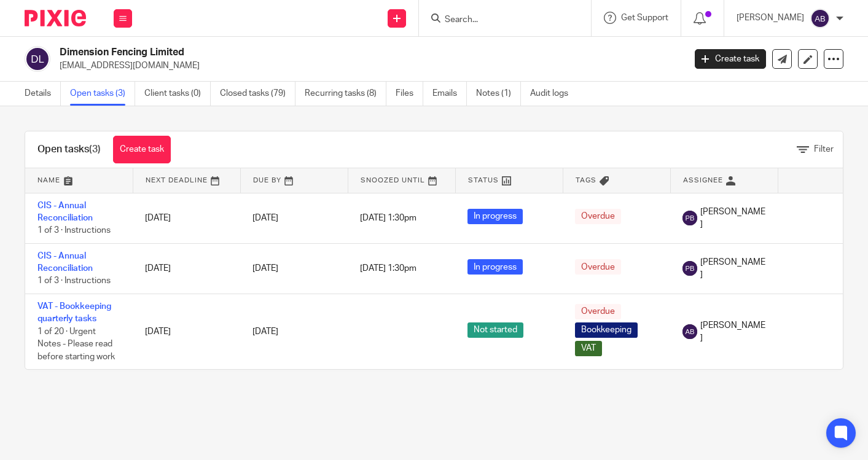 This screenshot has height=460, width=868. I want to click on a: Open tasks (3), so click(103, 93).